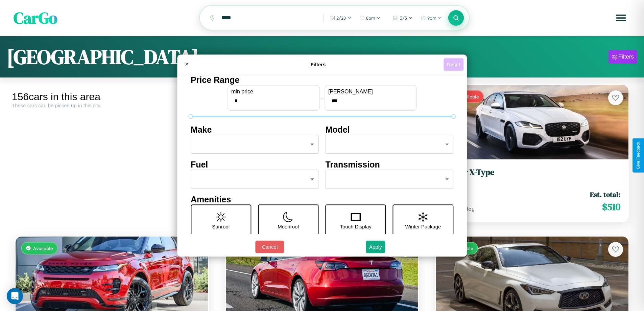 The width and height of the screenshot is (644, 311). I want to click on span: 2 / 28, so click(341, 18).